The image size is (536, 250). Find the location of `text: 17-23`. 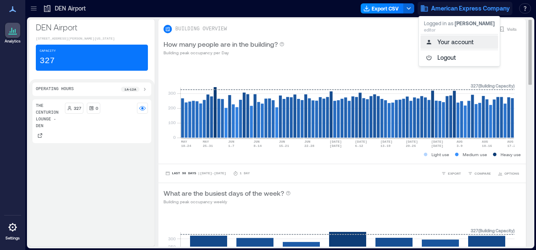

text: 17-23 is located at coordinates (512, 146).